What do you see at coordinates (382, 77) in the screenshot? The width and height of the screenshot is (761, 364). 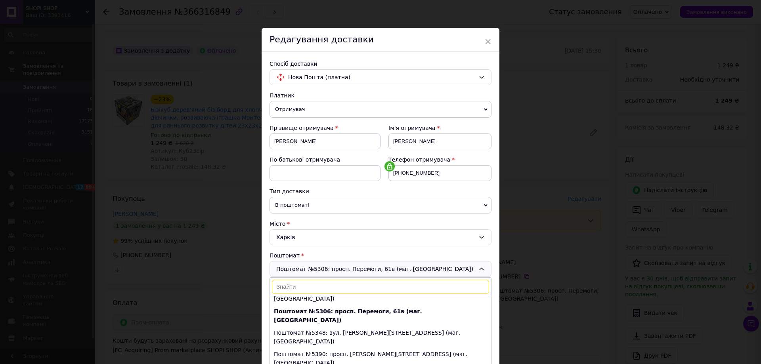 I see `span: Нова Пошта (платна)` at bounding box center [382, 77].